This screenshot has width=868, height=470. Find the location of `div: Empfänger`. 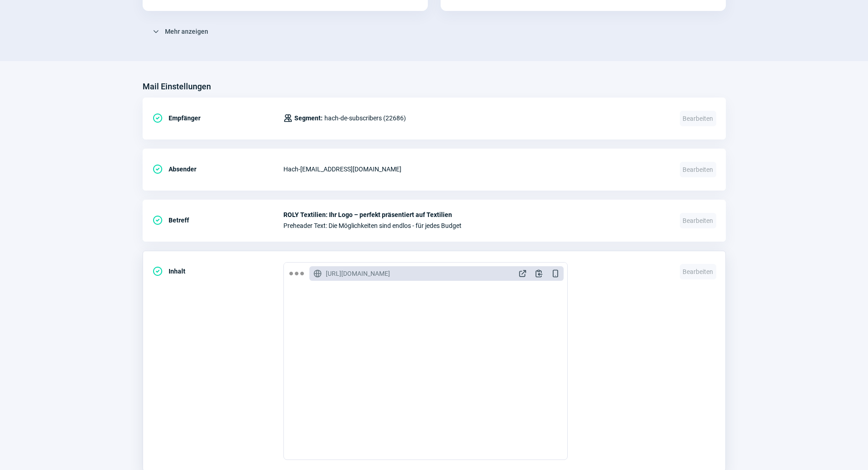

div: Empfänger is located at coordinates (218, 118).